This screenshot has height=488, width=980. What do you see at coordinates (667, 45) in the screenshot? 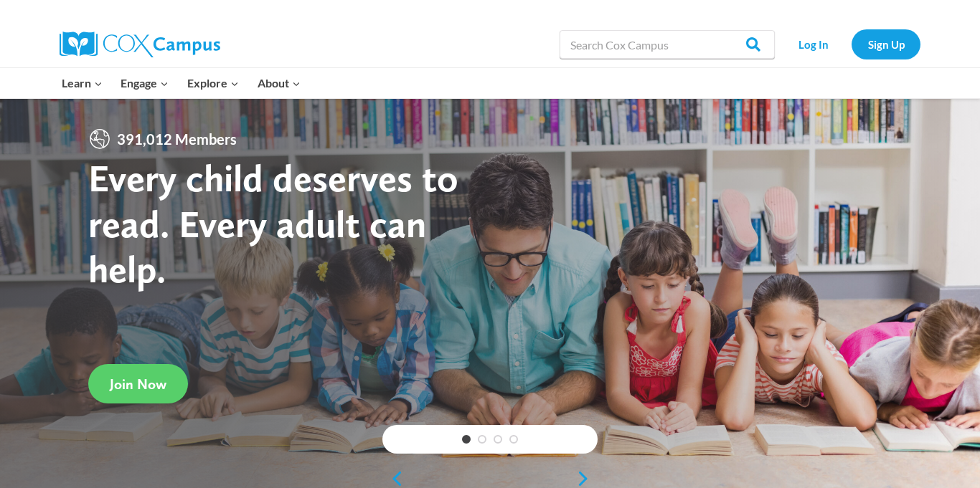
I see `input: Search Cox Campus` at bounding box center [667, 45].